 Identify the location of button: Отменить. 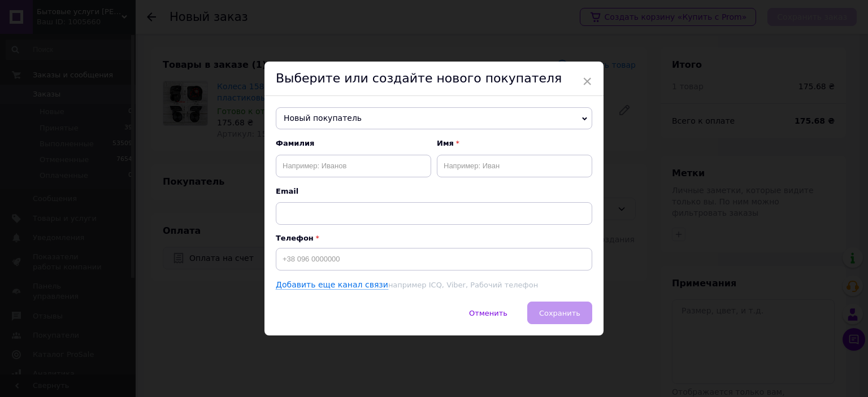
(488, 313).